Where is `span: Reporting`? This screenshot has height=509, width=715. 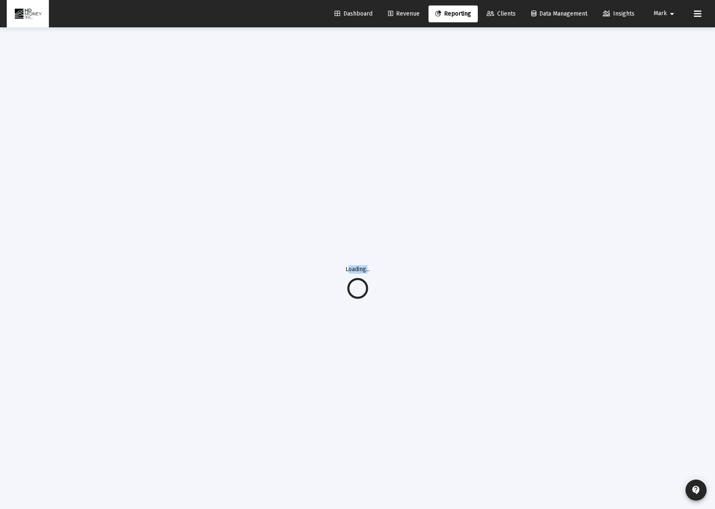
span: Reporting is located at coordinates (453, 13).